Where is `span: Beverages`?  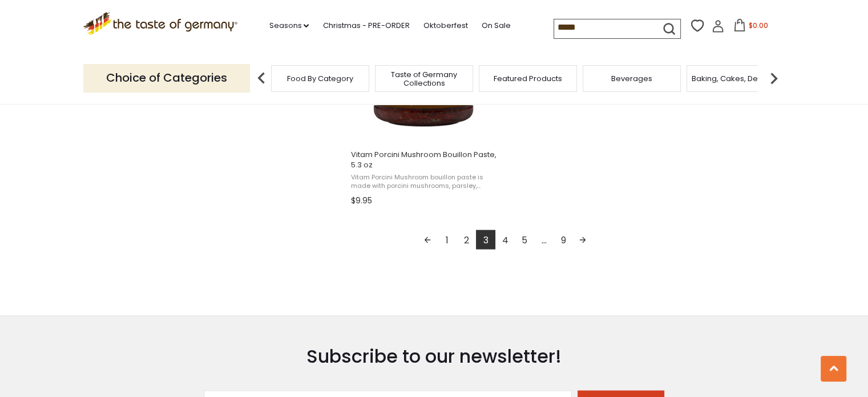 span: Beverages is located at coordinates (632, 78).